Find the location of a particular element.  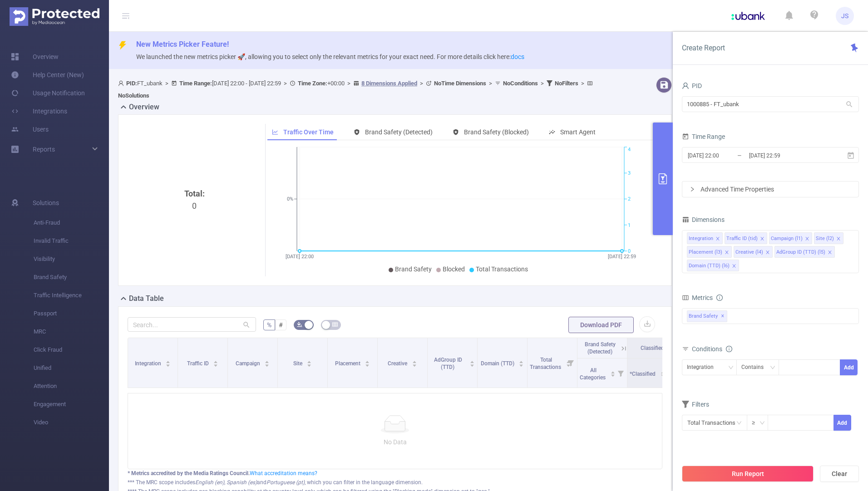

div: Creative (l4) is located at coordinates (749, 253).